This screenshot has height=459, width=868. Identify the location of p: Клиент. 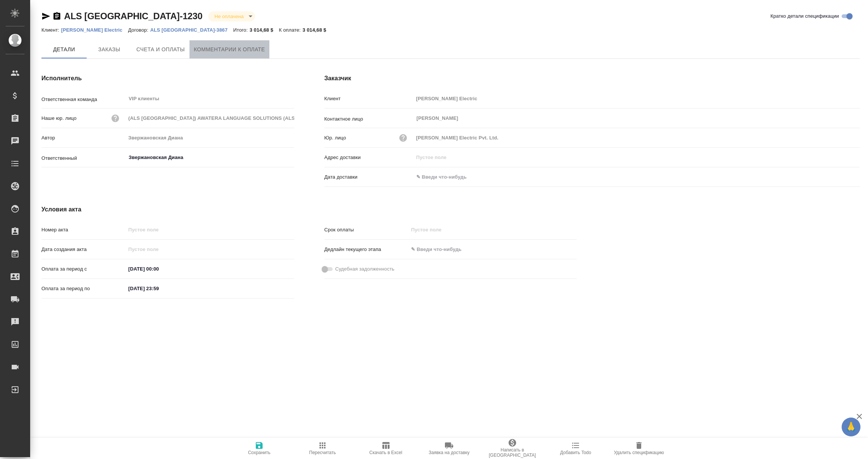
(369, 99).